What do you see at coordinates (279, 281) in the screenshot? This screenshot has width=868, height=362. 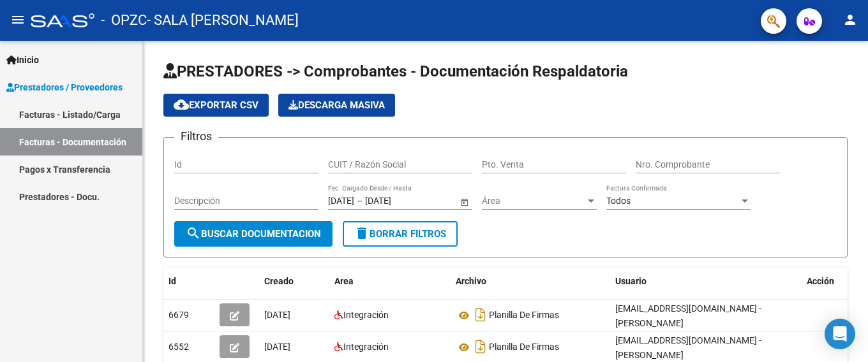 I see `span: Creado` at bounding box center [279, 281].